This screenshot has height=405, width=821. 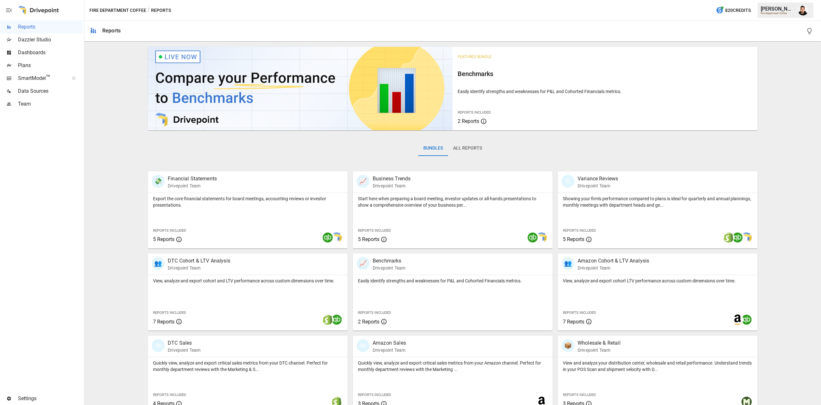 What do you see at coordinates (50, 53) in the screenshot?
I see `span: Dashboards` at bounding box center [50, 53].